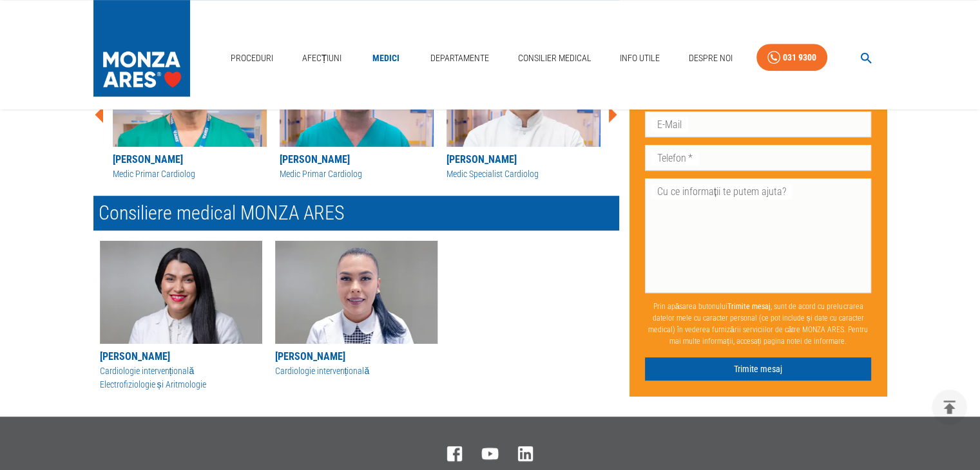 This screenshot has width=980, height=470. What do you see at coordinates (356, 213) in the screenshot?
I see `h2: Consiliere medical MONZA ARES` at bounding box center [356, 213].